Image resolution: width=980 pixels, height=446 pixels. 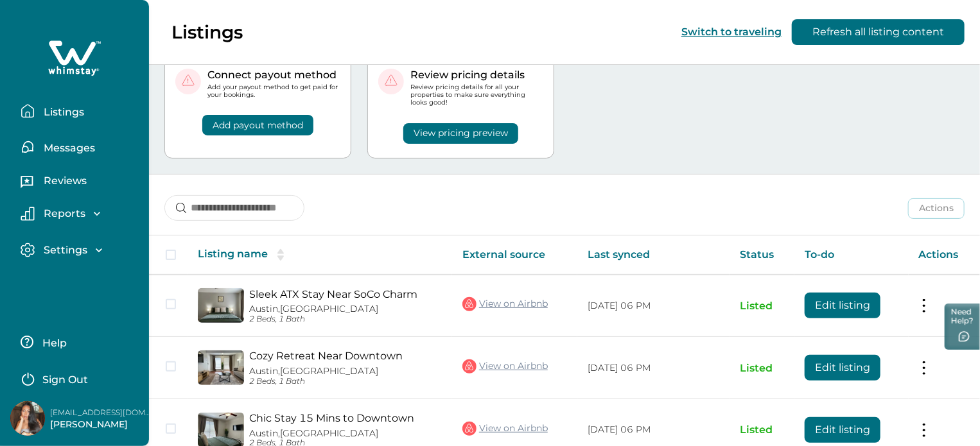 I want to click on p: Add your payout method to get paid for your bookings., so click(x=273, y=91).